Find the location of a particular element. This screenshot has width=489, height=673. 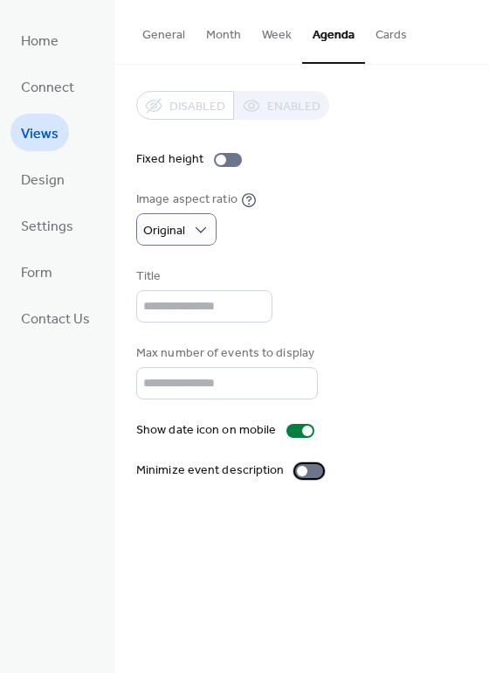

div: Image aspect ratio is located at coordinates (187, 199).